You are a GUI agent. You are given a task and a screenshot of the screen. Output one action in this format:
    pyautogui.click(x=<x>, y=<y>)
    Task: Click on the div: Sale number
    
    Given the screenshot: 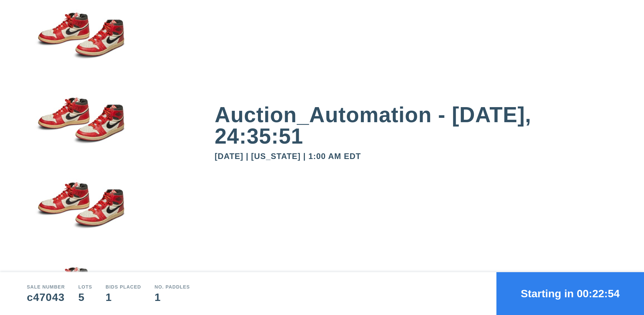 What is the action you would take?
    pyautogui.click(x=46, y=287)
    